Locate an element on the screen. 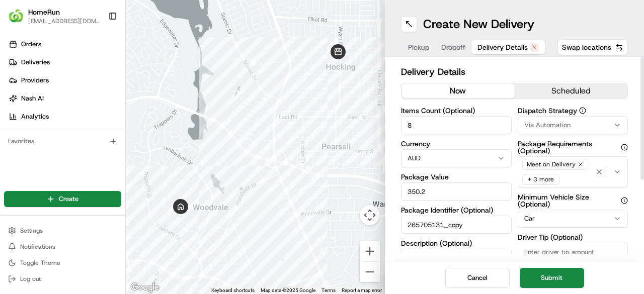  span: Orders is located at coordinates (31, 44).